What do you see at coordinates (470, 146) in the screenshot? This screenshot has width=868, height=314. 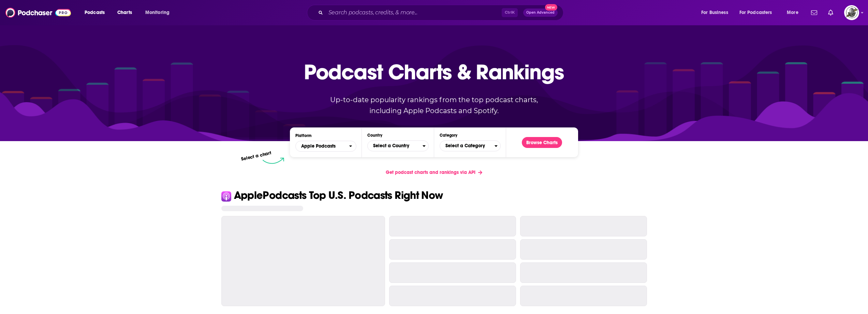 I see `button: Categories` at bounding box center [470, 146].